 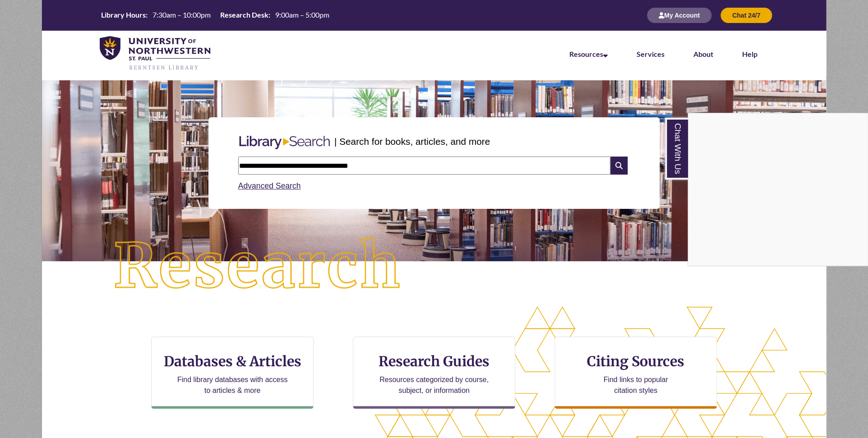 I want to click on img: UNWSP Library Logo, so click(x=154, y=54).